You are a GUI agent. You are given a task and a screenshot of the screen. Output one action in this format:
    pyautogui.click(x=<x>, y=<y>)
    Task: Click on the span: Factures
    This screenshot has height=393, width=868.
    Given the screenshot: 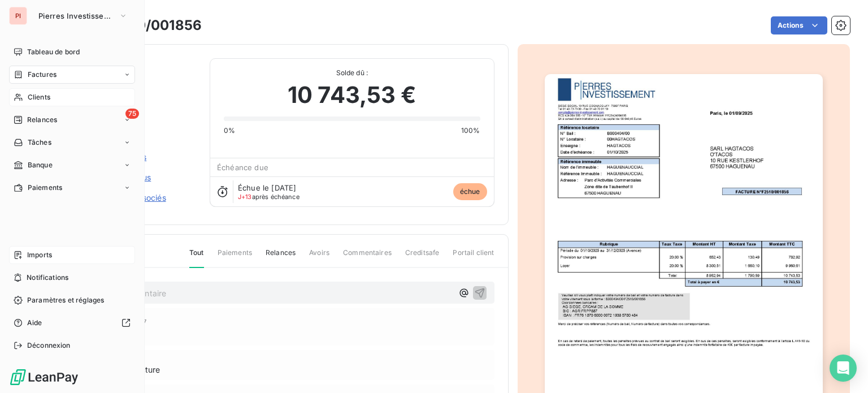 What is the action you would take?
    pyautogui.click(x=42, y=75)
    